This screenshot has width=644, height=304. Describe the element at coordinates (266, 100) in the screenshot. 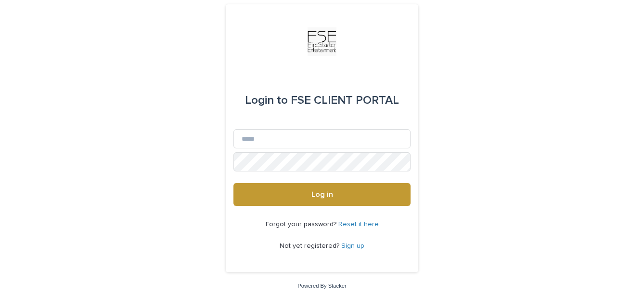

I see `span: Login to` at that location.